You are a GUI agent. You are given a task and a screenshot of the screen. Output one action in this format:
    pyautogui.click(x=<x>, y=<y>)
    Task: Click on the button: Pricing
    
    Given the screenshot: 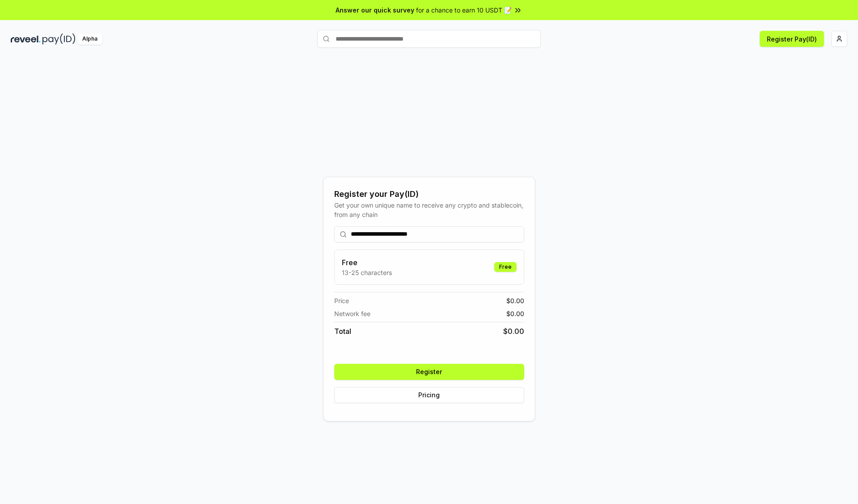 What is the action you would take?
    pyautogui.click(x=429, y=396)
    